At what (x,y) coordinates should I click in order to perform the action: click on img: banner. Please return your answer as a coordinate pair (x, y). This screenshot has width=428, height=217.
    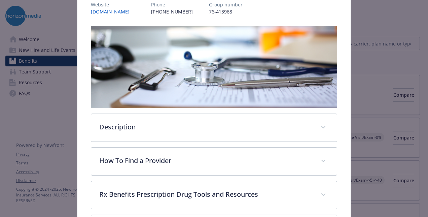
    Looking at the image, I should click on (214, 67).